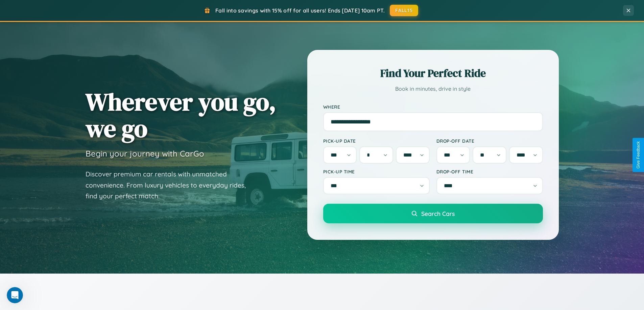 Image resolution: width=644 pixels, height=310 pixels. Describe the element at coordinates (489, 141) in the screenshot. I see `label: Drop-off Date` at that location.